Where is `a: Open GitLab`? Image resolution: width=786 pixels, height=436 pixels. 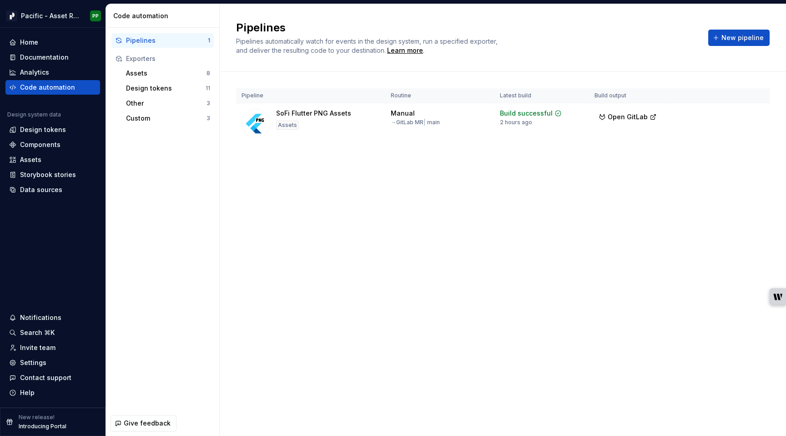
a: Open GitLab is located at coordinates (628, 118).